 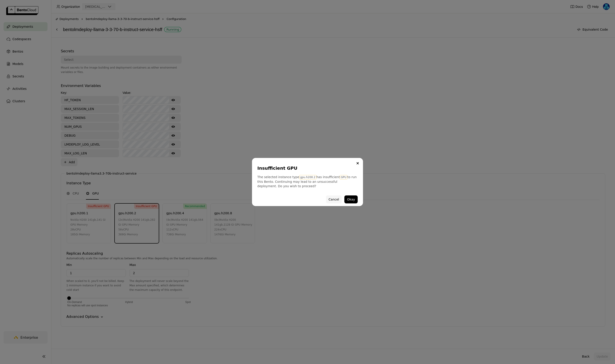 What do you see at coordinates (358, 163) in the screenshot?
I see `button: Close` at bounding box center [358, 163].